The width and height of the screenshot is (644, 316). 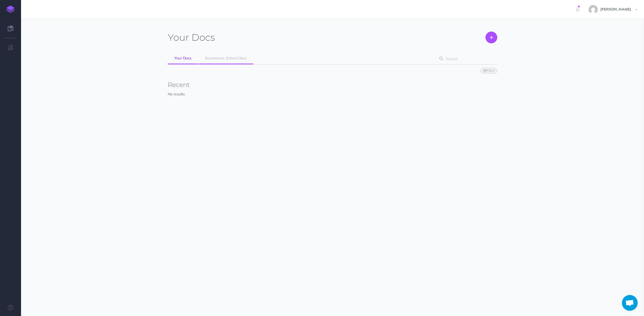 What do you see at coordinates (11, 9) in the screenshot?
I see `img: logo-mark.svg` at bounding box center [11, 9].